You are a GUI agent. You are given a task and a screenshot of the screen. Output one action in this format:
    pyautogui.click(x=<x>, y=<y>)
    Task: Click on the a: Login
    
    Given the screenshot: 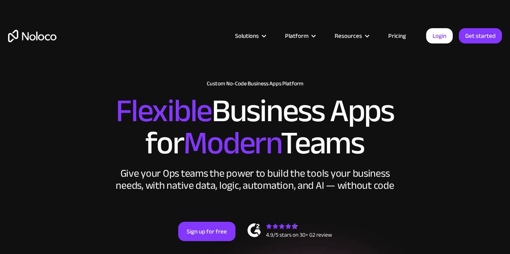 What is the action you would take?
    pyautogui.click(x=439, y=36)
    